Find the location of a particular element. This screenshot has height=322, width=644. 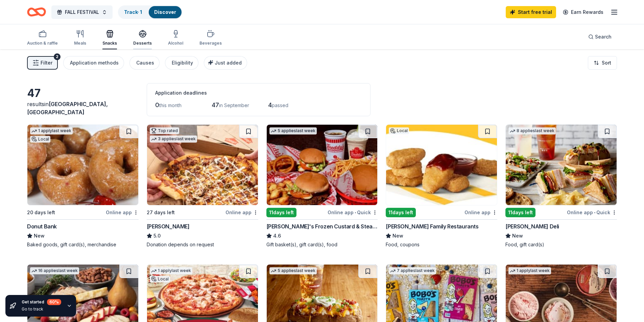

div: results is located at coordinates (83, 108).